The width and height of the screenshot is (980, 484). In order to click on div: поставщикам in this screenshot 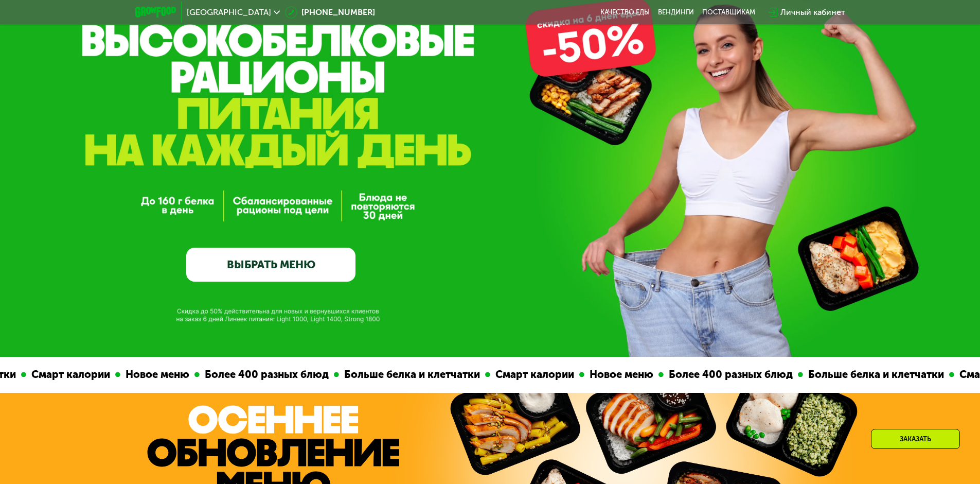, I will do `click(728, 12)`.